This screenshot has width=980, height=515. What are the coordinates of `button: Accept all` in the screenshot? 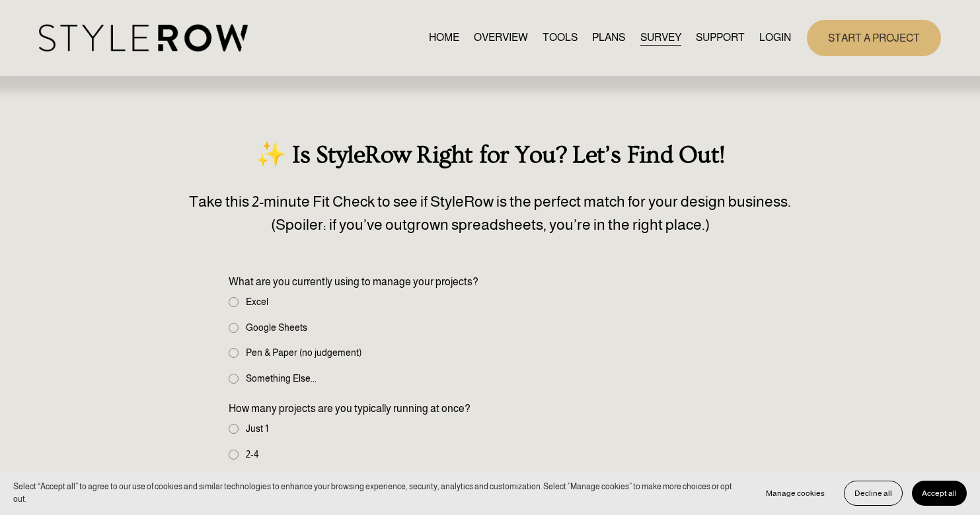 It's located at (939, 493).